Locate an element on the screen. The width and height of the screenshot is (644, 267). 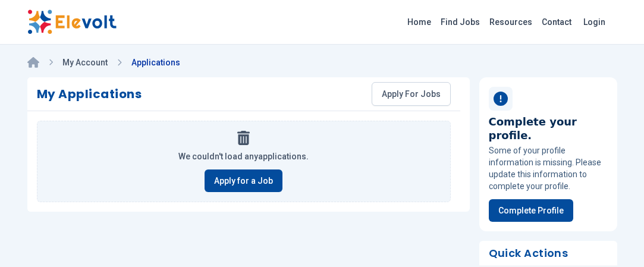
a: Apply for a Job is located at coordinates (243, 181).